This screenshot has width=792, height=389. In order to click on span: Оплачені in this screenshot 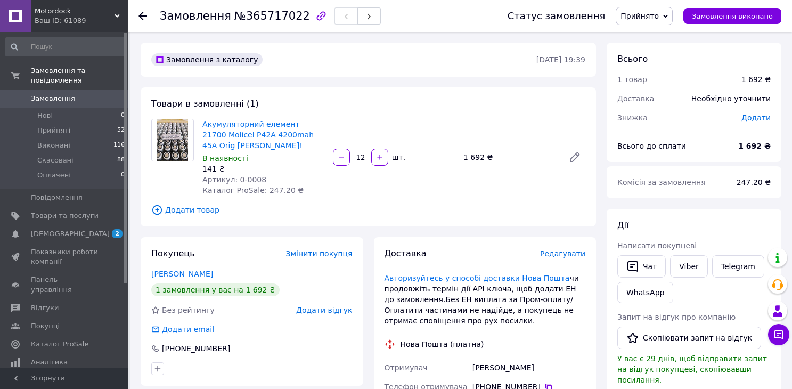, I will do `click(54, 175)`.